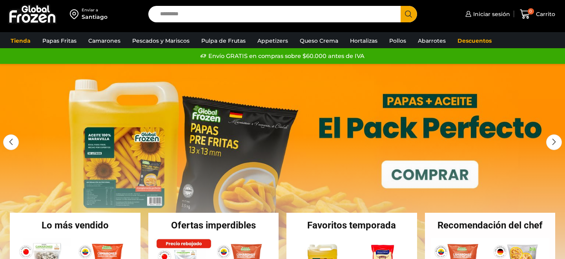 Image resolution: width=565 pixels, height=259 pixels. What do you see at coordinates (537, 14) in the screenshot?
I see `a: 0 Carrito` at bounding box center [537, 14].